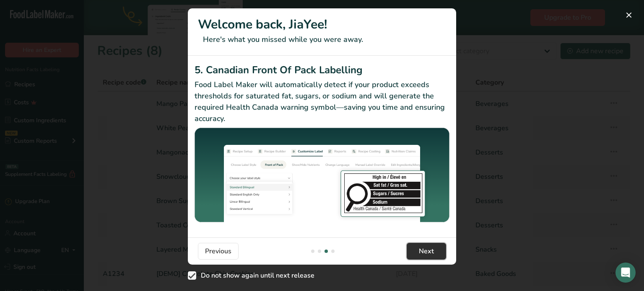 Image resolution: width=644 pixels, height=291 pixels. Describe the element at coordinates (322, 176) in the screenshot. I see `img: Canadian Front Of Pack Labelling` at that location.